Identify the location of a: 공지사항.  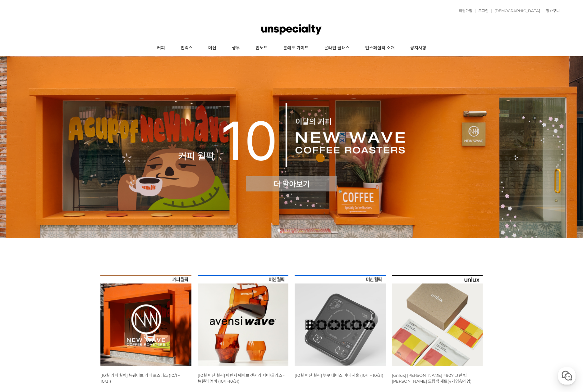
(418, 48).